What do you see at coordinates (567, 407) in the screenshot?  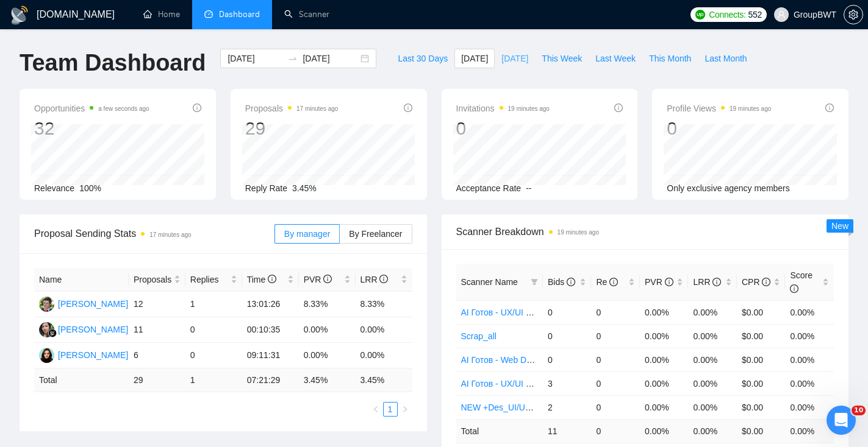 I see `td: 2` at bounding box center [567, 407].